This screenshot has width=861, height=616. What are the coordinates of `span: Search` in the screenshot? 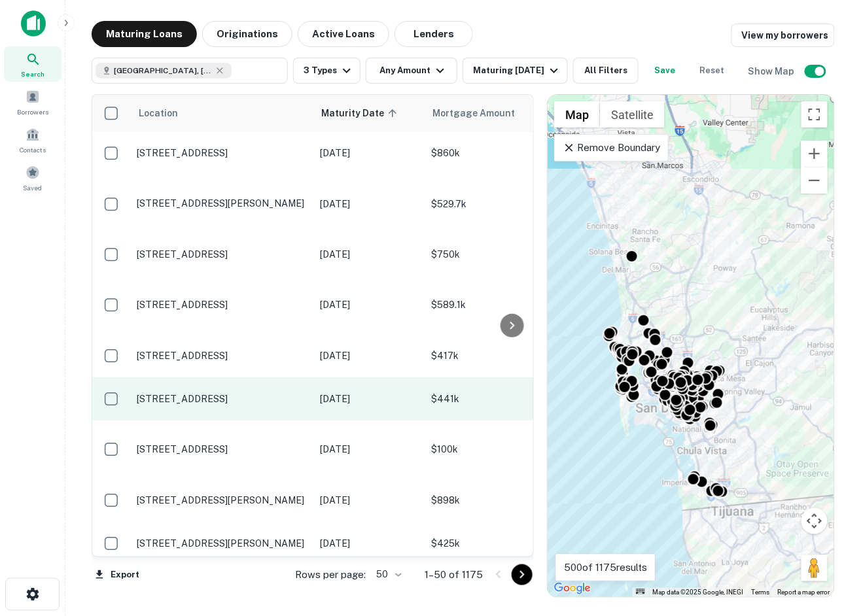 It's located at (33, 74).